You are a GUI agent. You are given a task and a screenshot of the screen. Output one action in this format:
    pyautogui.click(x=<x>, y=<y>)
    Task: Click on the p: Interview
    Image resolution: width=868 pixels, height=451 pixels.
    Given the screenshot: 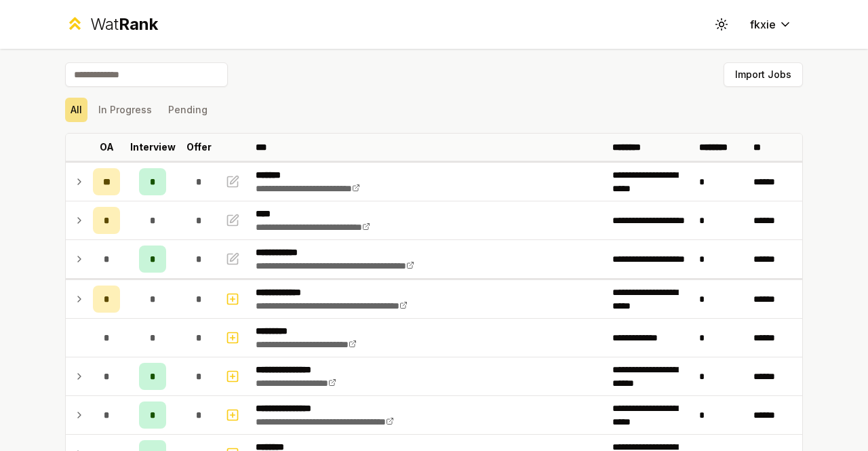 What is the action you would take?
    pyautogui.click(x=153, y=147)
    